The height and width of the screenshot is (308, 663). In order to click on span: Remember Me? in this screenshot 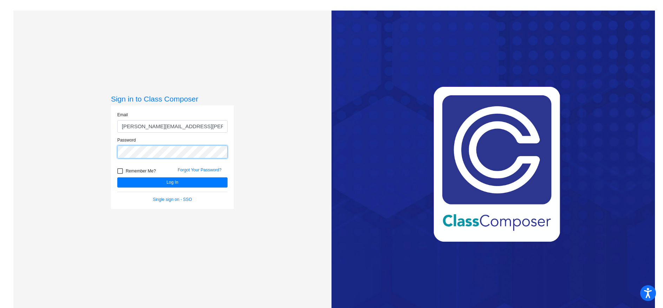, I will do `click(141, 171)`.